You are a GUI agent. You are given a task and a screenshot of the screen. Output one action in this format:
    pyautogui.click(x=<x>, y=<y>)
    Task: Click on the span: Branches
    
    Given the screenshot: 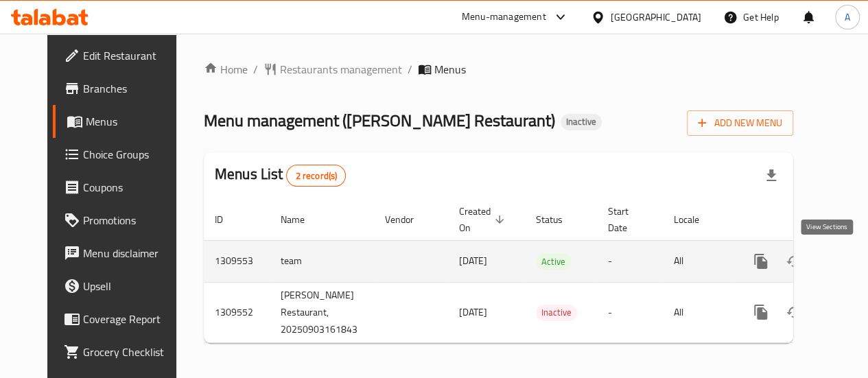 What is the action you would take?
    pyautogui.click(x=132, y=88)
    